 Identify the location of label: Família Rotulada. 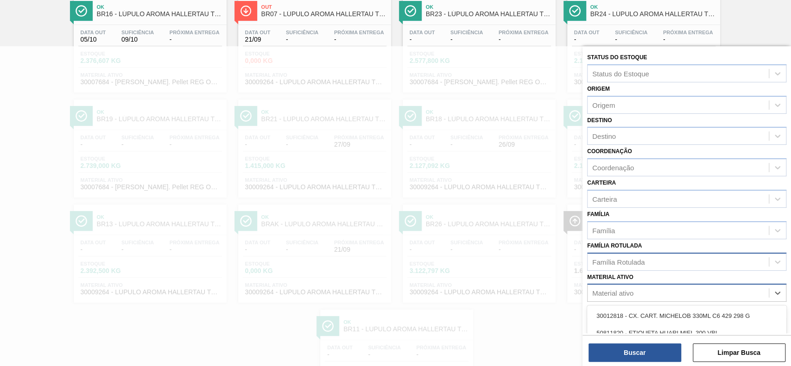
(614, 246).